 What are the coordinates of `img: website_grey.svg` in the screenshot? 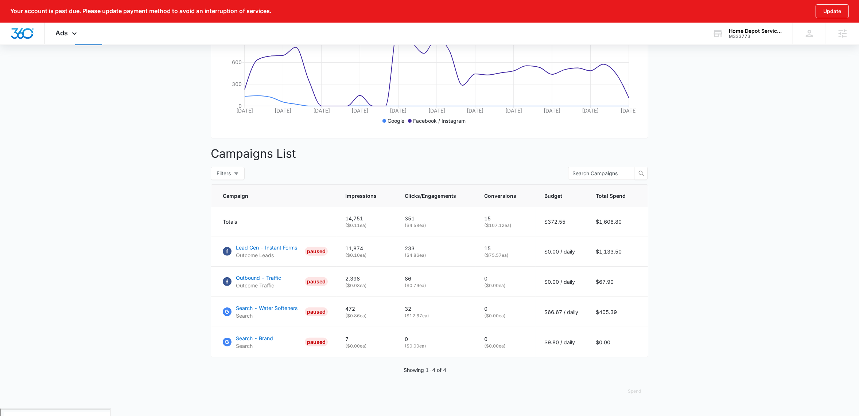 It's located at (15, 22).